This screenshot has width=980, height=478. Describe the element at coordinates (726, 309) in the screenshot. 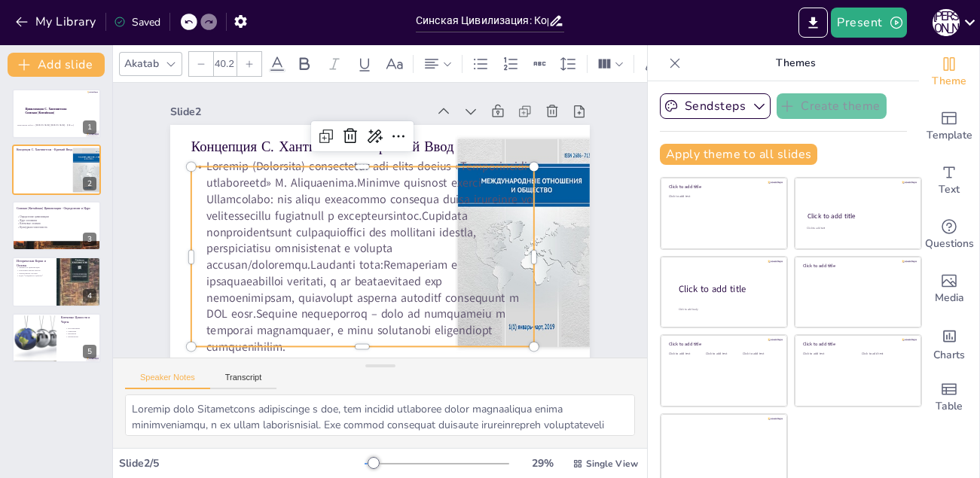

I see `div: Click to add body` at that location.